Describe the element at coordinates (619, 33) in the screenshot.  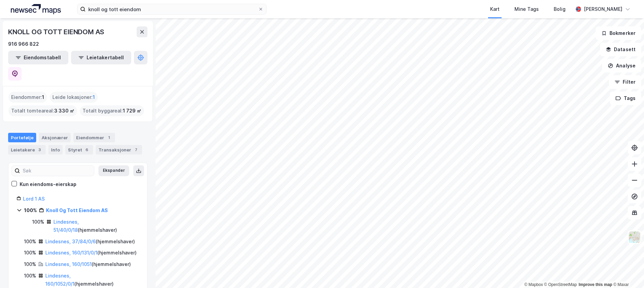
I see `button: Bokmerker` at that location.